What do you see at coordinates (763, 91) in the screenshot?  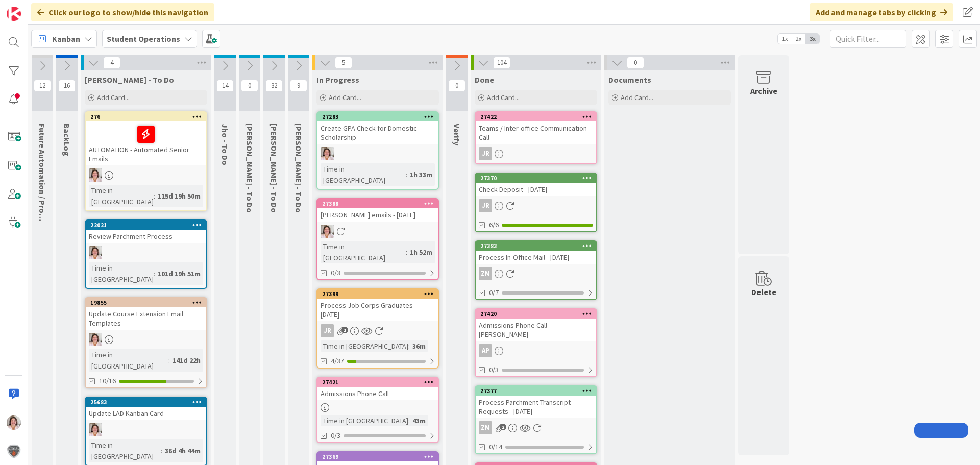 I see `div: Archive` at bounding box center [763, 91].